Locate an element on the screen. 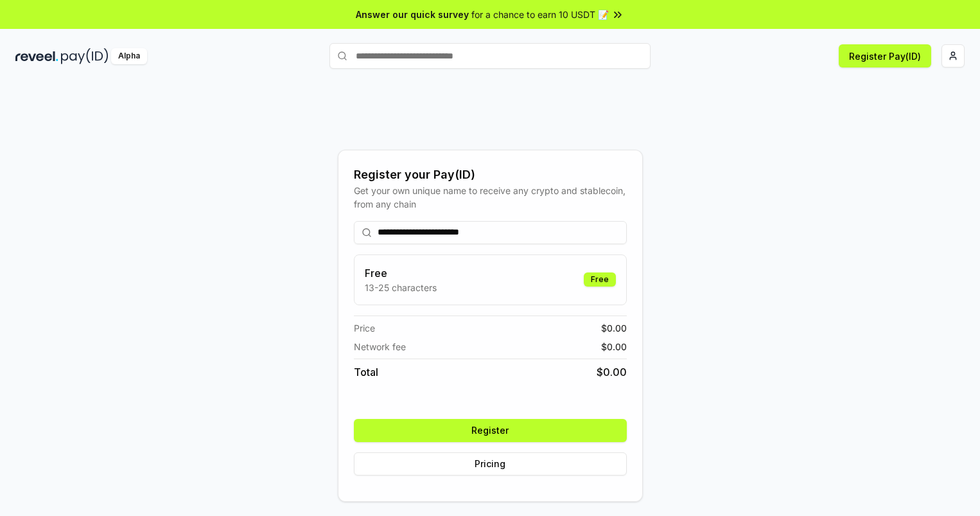 The width and height of the screenshot is (980, 516). button: Register is located at coordinates (490, 431).